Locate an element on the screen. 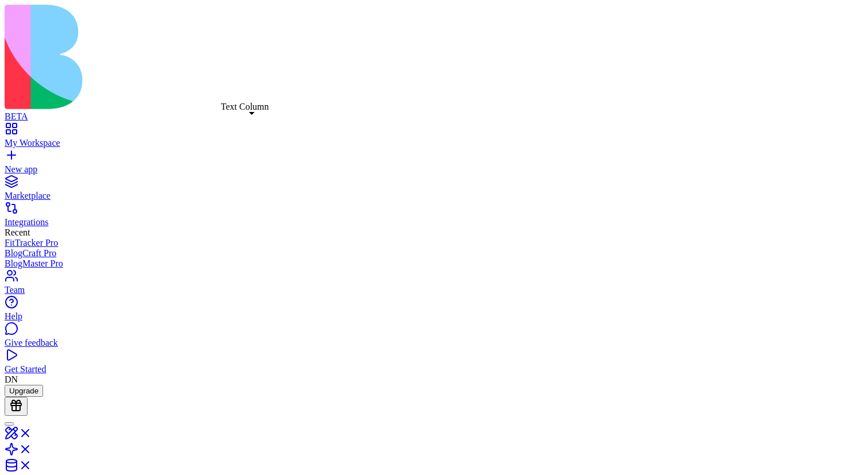 Image resolution: width=868 pixels, height=475 pixels. a: Give feedback is located at coordinates (434, 338).